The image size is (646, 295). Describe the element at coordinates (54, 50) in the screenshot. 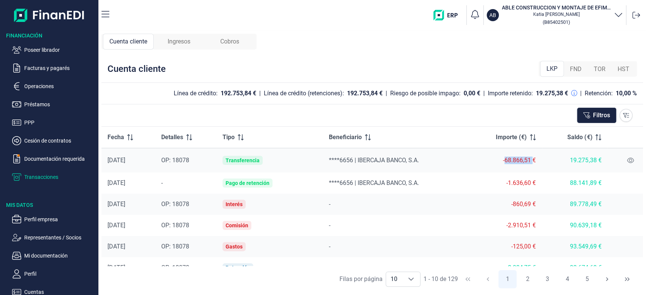

I see `button: Poseer librador` at that location.